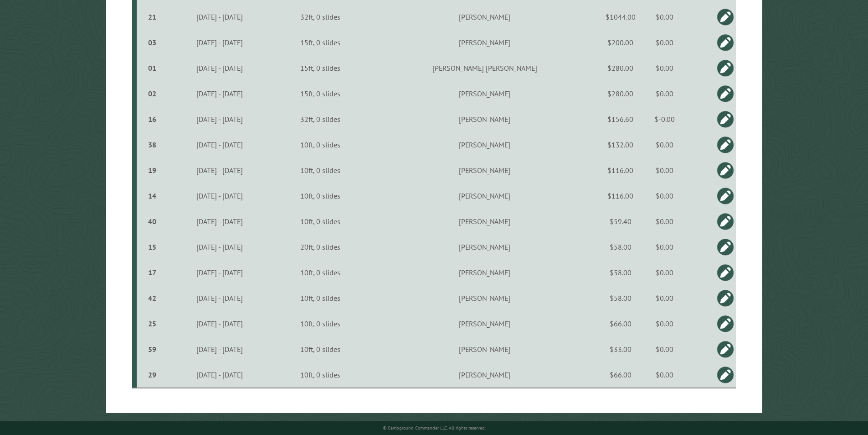  I want to click on div: 25, so click(152, 323).